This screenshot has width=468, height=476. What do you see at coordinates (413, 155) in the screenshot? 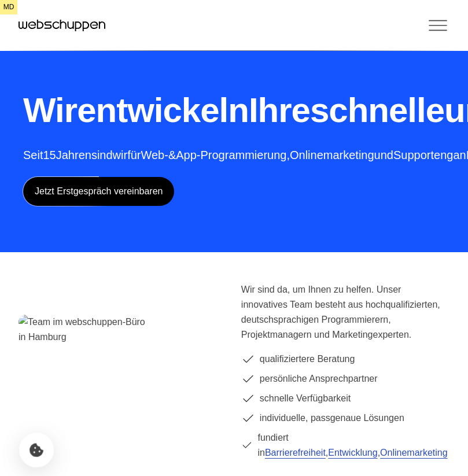
I see `span: Support` at bounding box center [413, 155].